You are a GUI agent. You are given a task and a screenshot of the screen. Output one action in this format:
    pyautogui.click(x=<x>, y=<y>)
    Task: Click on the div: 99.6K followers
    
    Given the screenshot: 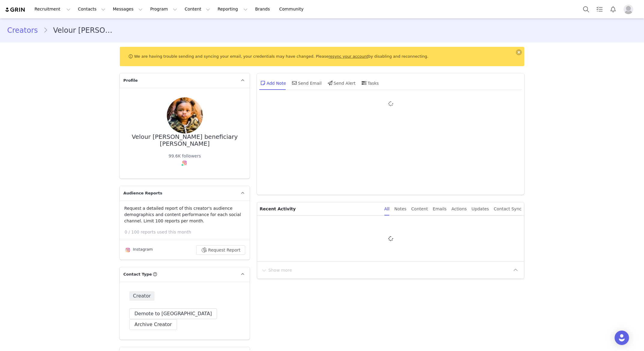 What is the action you would take?
    pyautogui.click(x=185, y=156)
    